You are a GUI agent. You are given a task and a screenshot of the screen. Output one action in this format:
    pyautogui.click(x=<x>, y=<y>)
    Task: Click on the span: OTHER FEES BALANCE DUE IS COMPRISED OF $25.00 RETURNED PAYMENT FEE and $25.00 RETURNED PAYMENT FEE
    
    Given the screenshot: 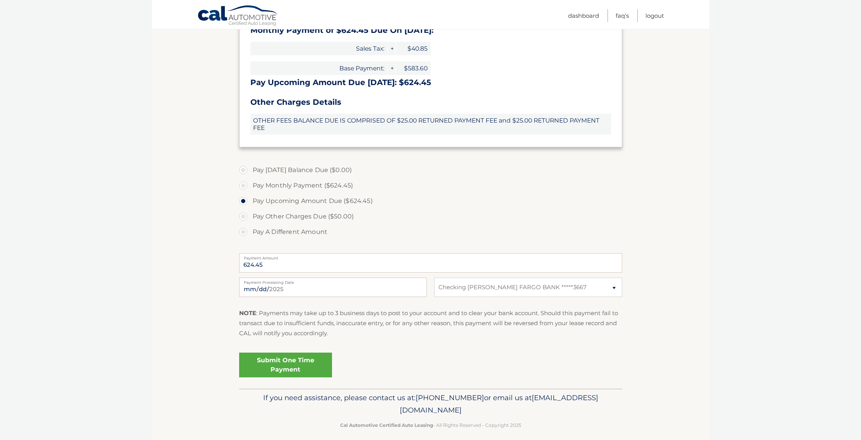 What is the action you would take?
    pyautogui.click(x=431, y=124)
    